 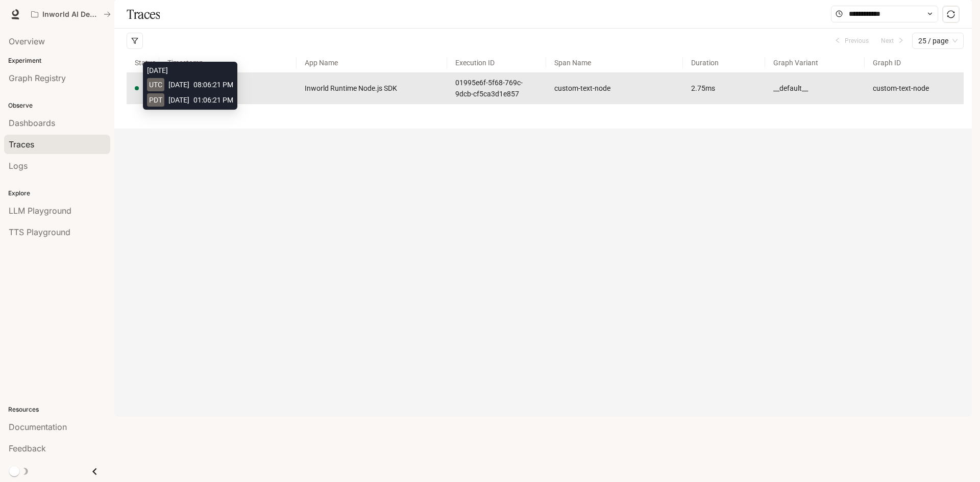 I want to click on a: __default__, so click(x=814, y=88).